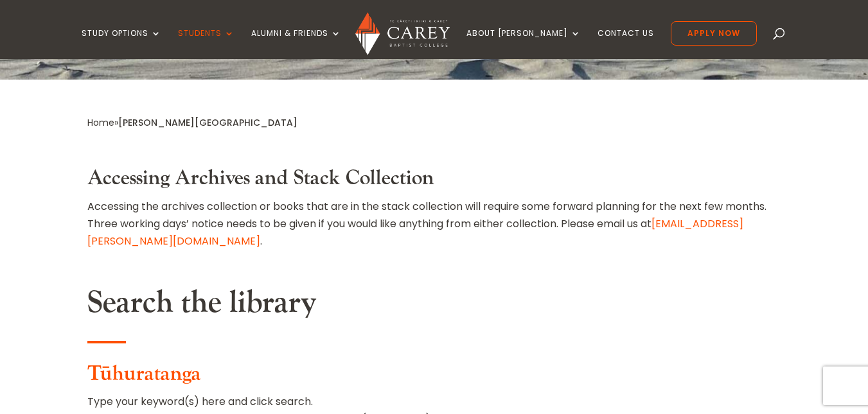 The width and height of the screenshot is (868, 414). Describe the element at coordinates (402, 33) in the screenshot. I see `img: Carey Baptist College` at that location.